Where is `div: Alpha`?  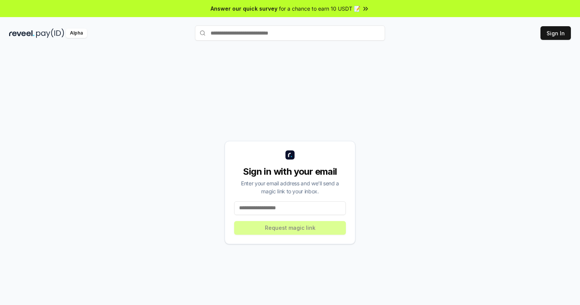 div: Alpha is located at coordinates (76, 33).